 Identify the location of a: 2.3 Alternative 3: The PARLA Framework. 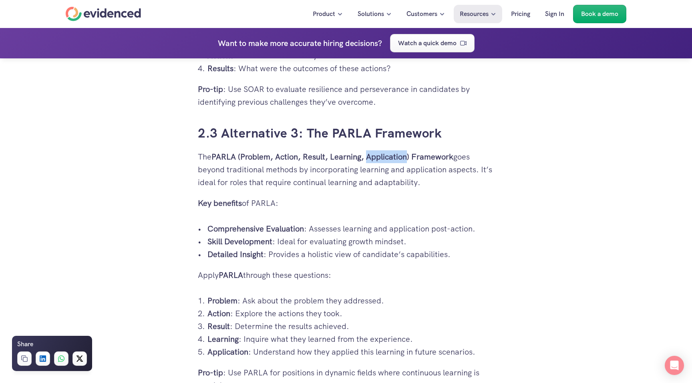
(319, 133).